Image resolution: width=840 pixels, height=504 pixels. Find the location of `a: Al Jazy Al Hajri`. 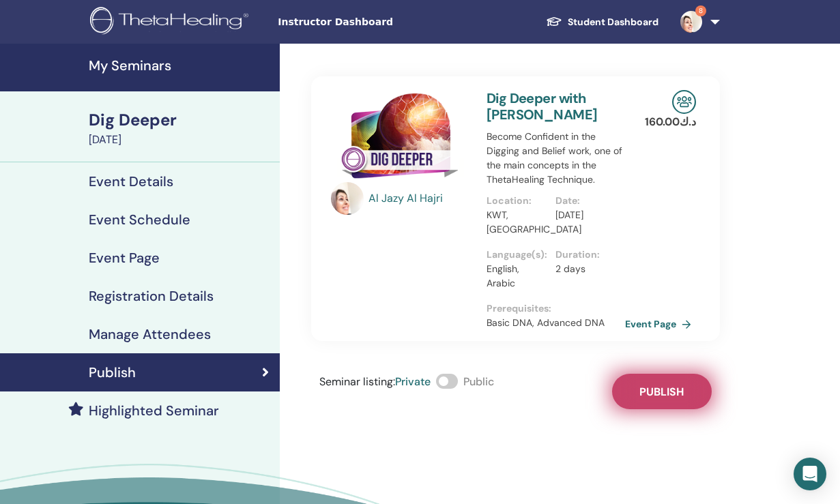

a: Al Jazy Al Hajri is located at coordinates (420, 199).